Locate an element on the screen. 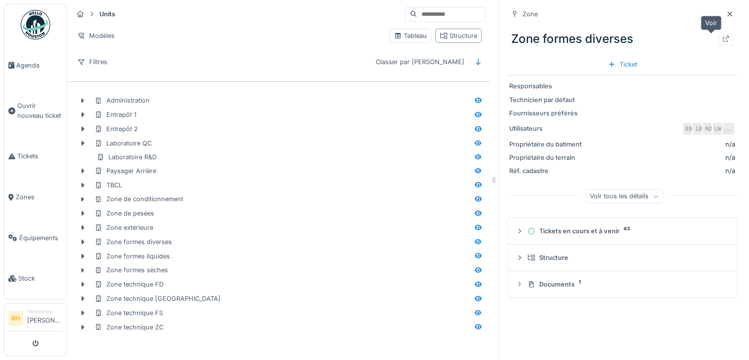 Image resolution: width=749 pixels, height=360 pixels. strong: Units is located at coordinates (107, 14).